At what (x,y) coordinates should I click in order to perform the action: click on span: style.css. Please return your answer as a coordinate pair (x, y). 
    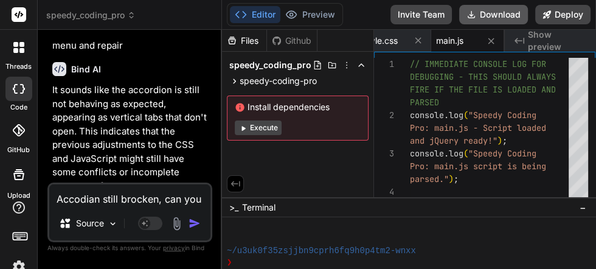
    Looking at the image, I should click on (380, 41).